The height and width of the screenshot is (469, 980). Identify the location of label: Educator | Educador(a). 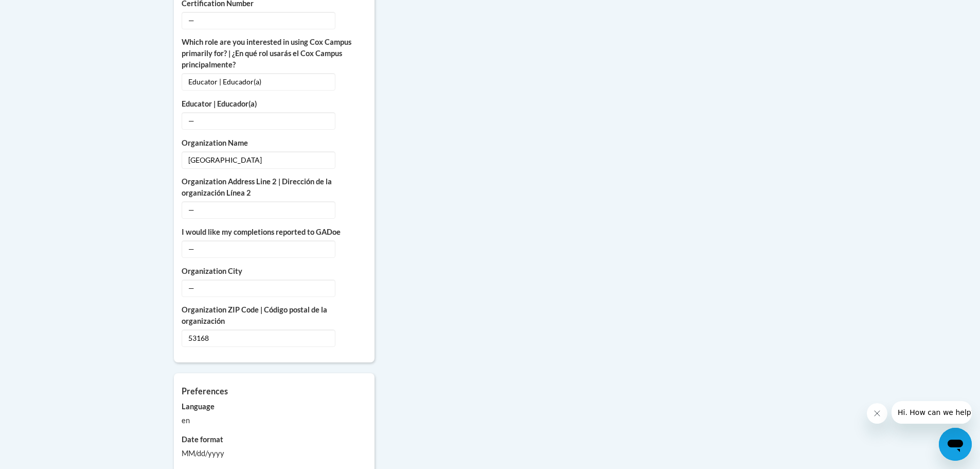
(275, 104).